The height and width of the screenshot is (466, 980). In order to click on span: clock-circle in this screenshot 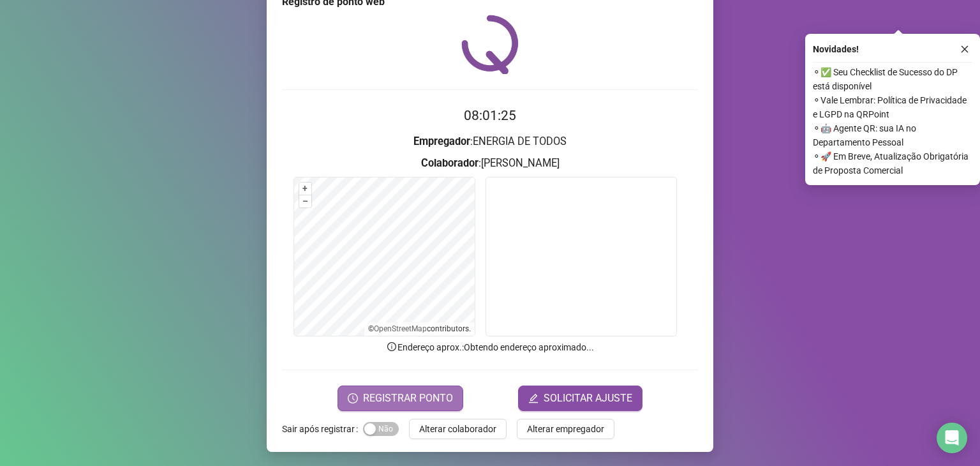, I will do `click(352, 398)`.